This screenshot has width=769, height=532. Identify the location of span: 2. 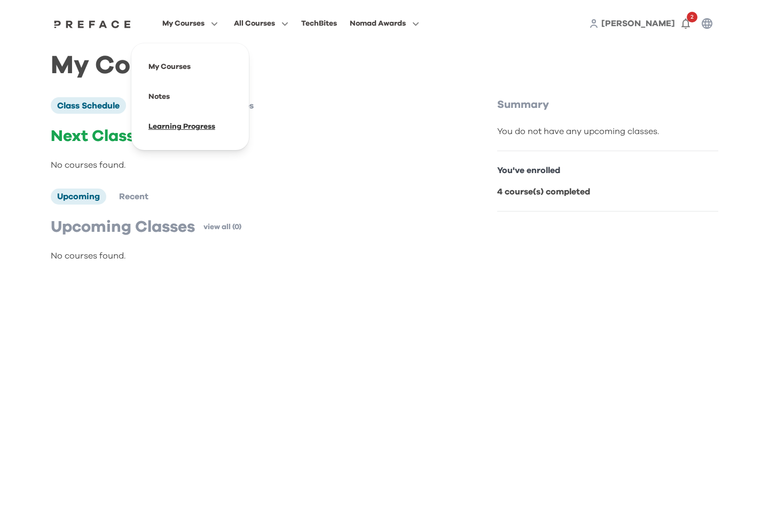
(692, 17).